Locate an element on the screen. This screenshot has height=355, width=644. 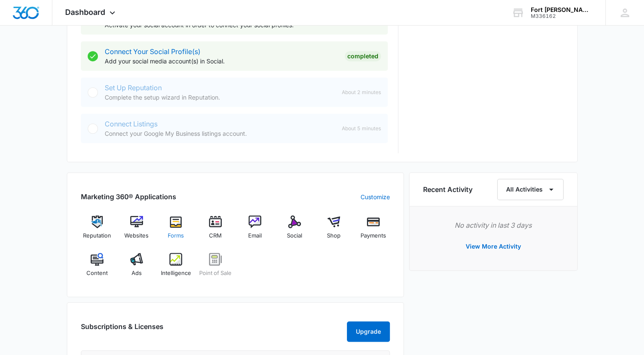
span: CRM is located at coordinates (215, 236).